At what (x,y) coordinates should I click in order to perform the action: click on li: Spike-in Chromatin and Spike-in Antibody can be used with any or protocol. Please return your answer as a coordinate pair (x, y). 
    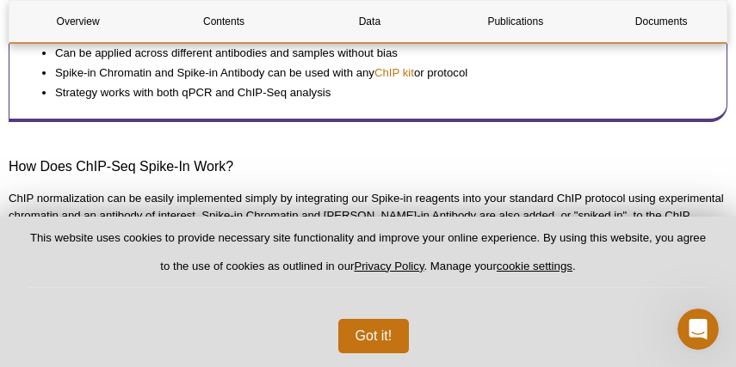
    Looking at the image, I should click on (373, 71).